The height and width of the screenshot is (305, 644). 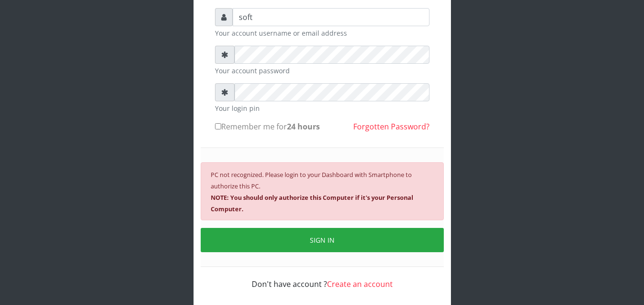 What do you see at coordinates (322, 240) in the screenshot?
I see `button: SIGN IN` at bounding box center [322, 240].